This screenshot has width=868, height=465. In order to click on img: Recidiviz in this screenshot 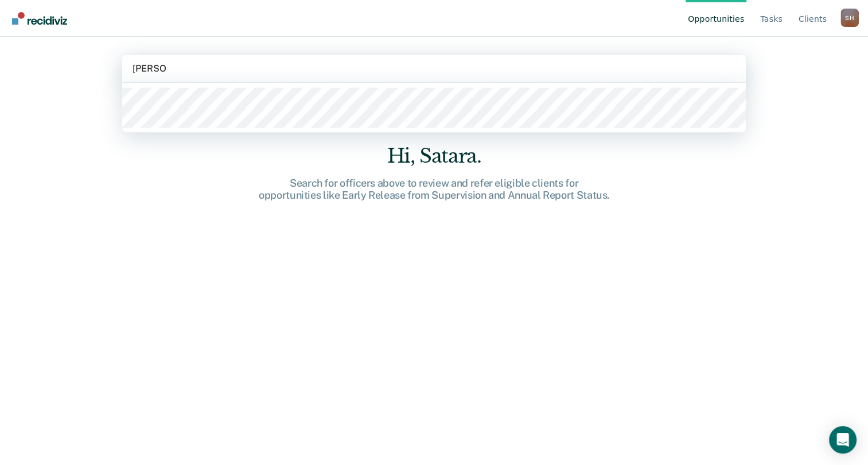, I will do `click(39, 18)`.